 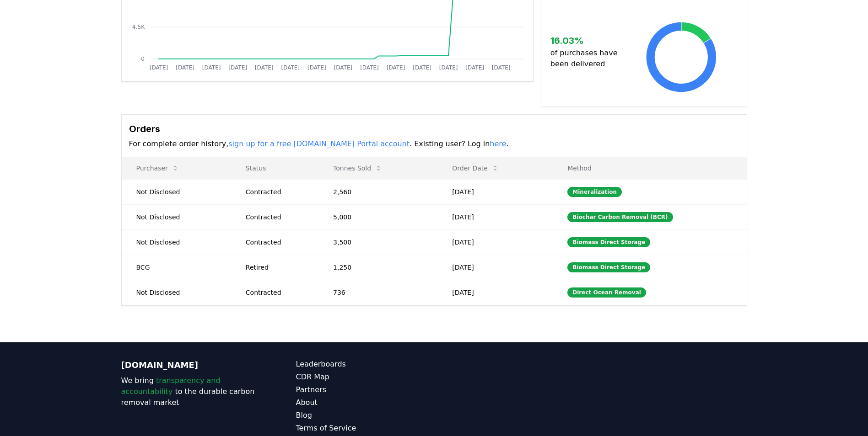 What do you see at coordinates (365, 416) in the screenshot?
I see `a: Blog` at bounding box center [365, 416].